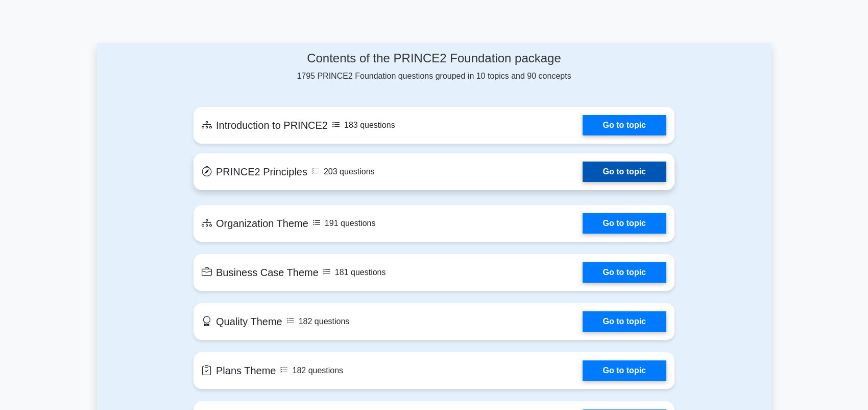  What do you see at coordinates (434, 58) in the screenshot?
I see `h4: Contents of the PRINCE2 Foundation package` at bounding box center [434, 58].